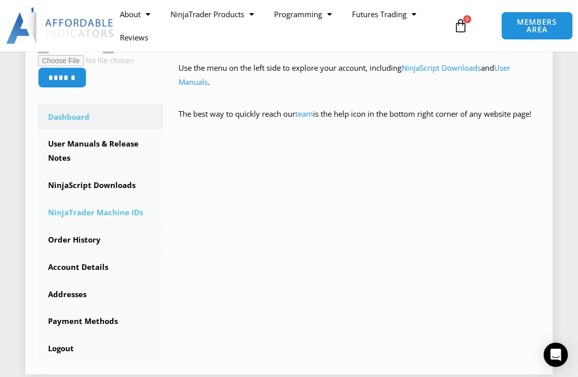 The image size is (578, 377). I want to click on a: Account Details, so click(101, 267).